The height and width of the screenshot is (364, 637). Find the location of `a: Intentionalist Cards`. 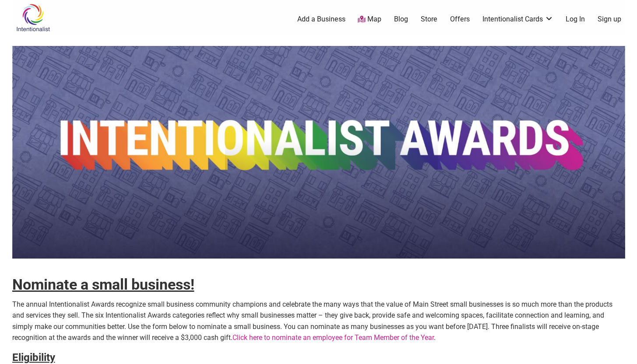

a: Intentionalist Cards is located at coordinates (518, 19).